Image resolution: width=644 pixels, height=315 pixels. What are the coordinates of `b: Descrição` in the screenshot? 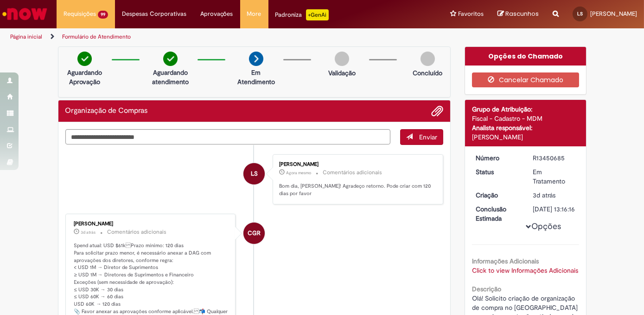 It's located at (487, 289).